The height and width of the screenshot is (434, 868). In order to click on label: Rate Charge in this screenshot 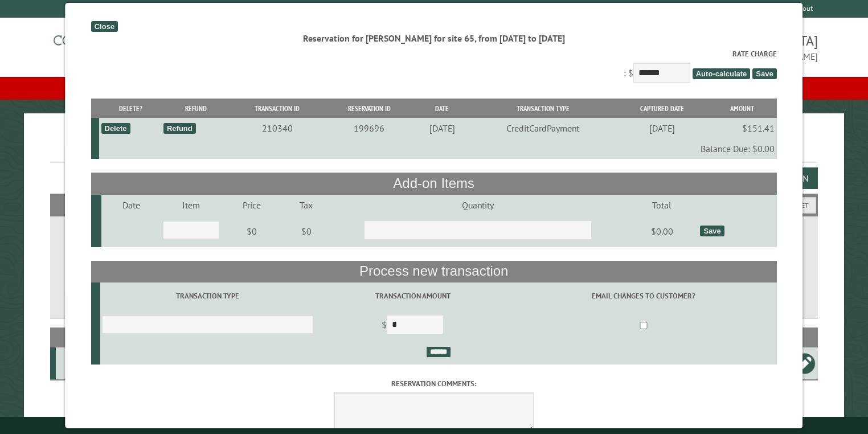, I will do `click(434, 54)`.